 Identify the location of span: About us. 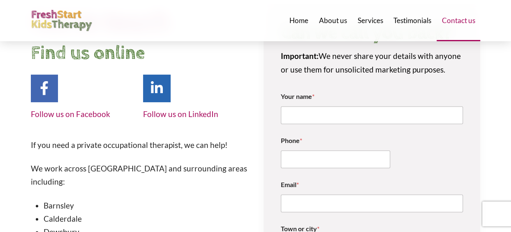
(333, 20).